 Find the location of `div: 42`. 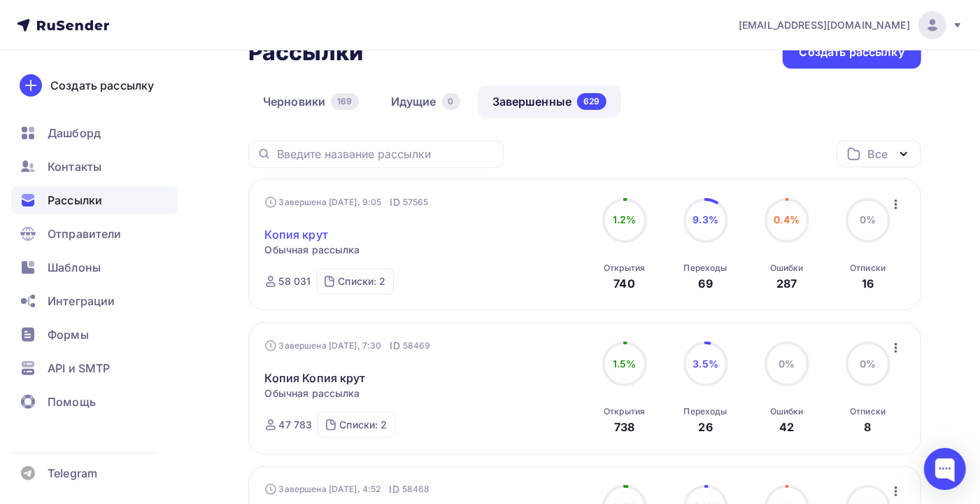

div: 42 is located at coordinates (786, 427).